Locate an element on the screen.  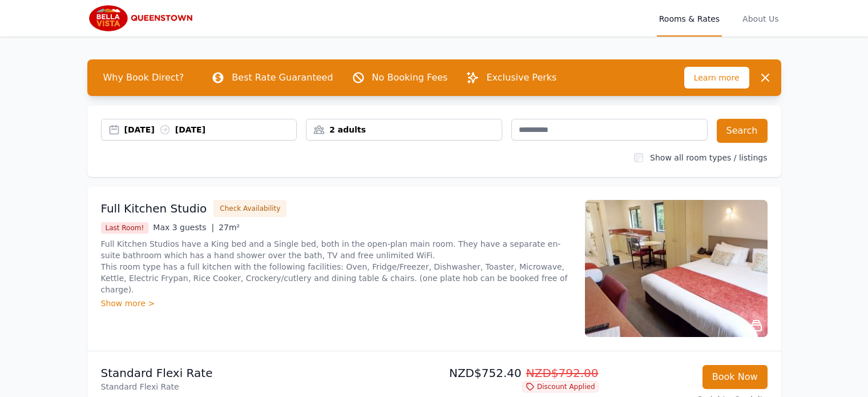
span: NZD$792.00 is located at coordinates (562, 373).